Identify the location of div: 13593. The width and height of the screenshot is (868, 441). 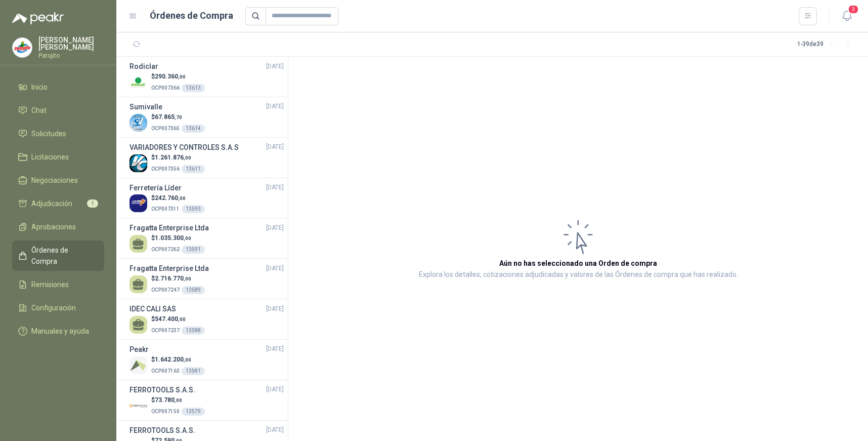
(193, 209).